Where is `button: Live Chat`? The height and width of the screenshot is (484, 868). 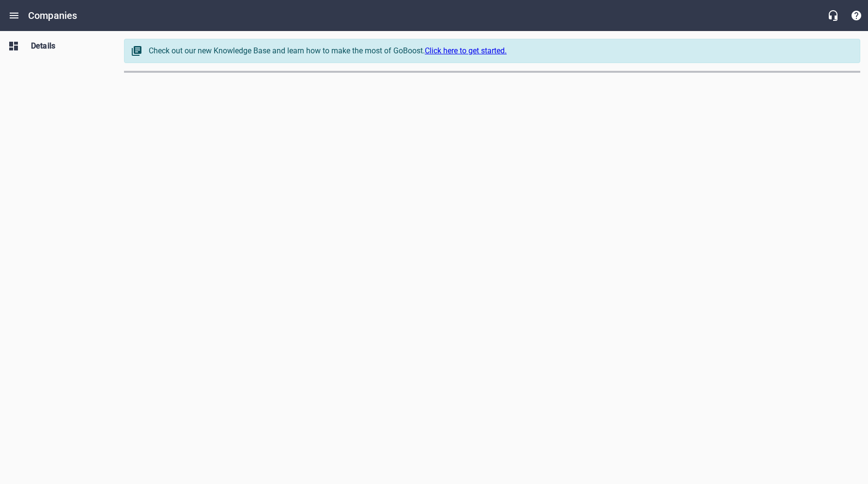 button: Live Chat is located at coordinates (833, 15).